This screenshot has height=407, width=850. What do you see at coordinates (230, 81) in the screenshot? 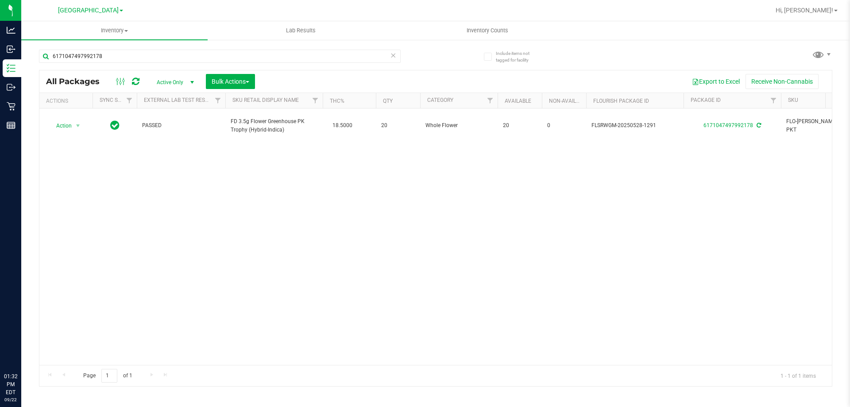
I see `span: Bulk Actions` at bounding box center [230, 81].